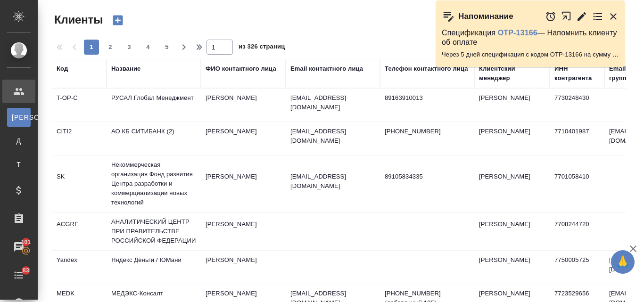  What do you see at coordinates (79, 231) in the screenshot?
I see `td: ACGRF` at bounding box center [79, 231].